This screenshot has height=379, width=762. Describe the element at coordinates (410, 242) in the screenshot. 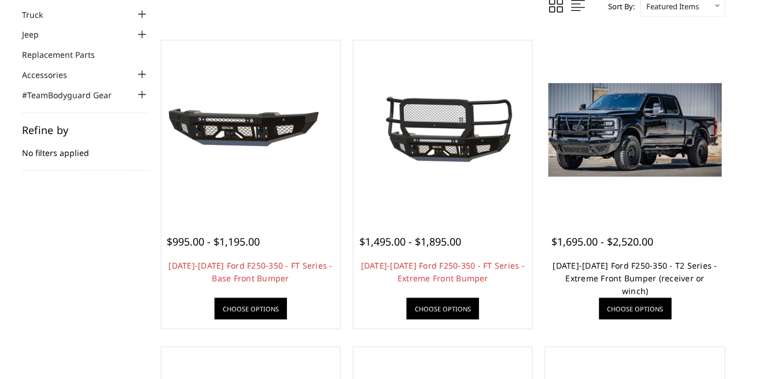

I see `span: $1,495.00 - $1,895.00` at that location.